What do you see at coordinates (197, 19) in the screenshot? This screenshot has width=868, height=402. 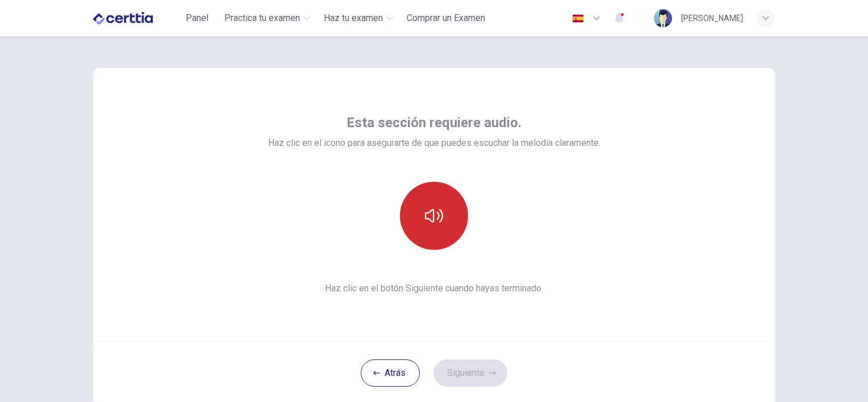 I see `span: Panel` at bounding box center [197, 19].